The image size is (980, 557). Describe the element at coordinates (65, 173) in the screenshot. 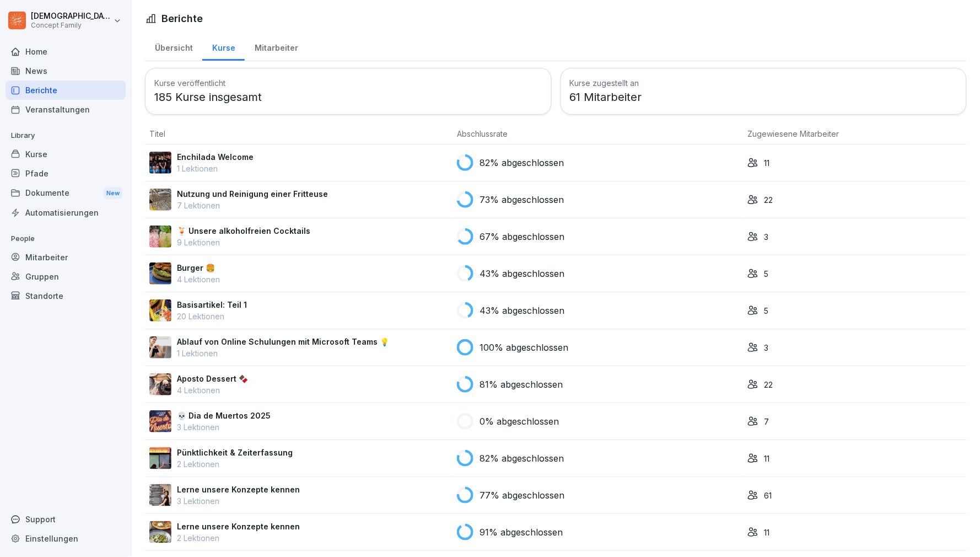

I see `a: Pfade` at that location.